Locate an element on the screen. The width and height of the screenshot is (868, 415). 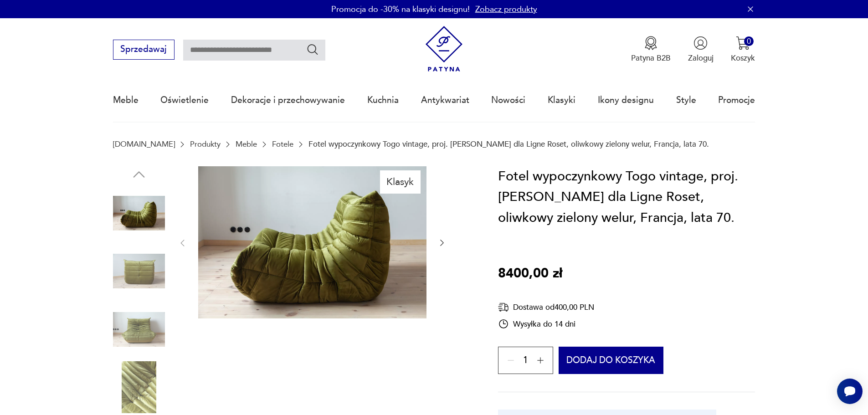
a: Promocje is located at coordinates (737, 100).